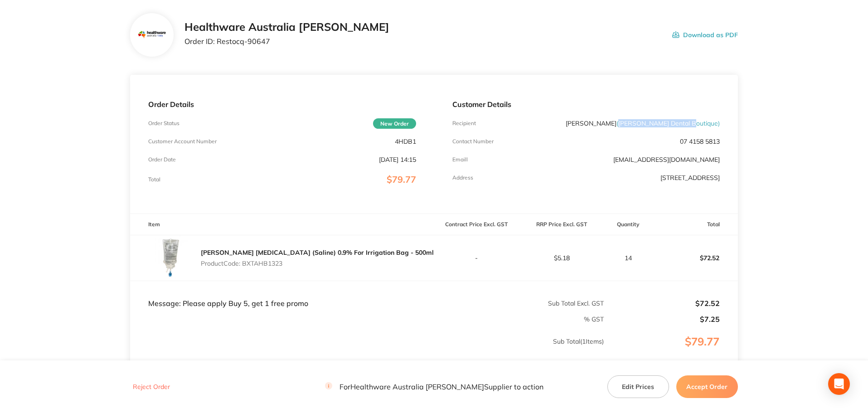  I want to click on p: Product Code: BXTAHB1323, so click(317, 264).